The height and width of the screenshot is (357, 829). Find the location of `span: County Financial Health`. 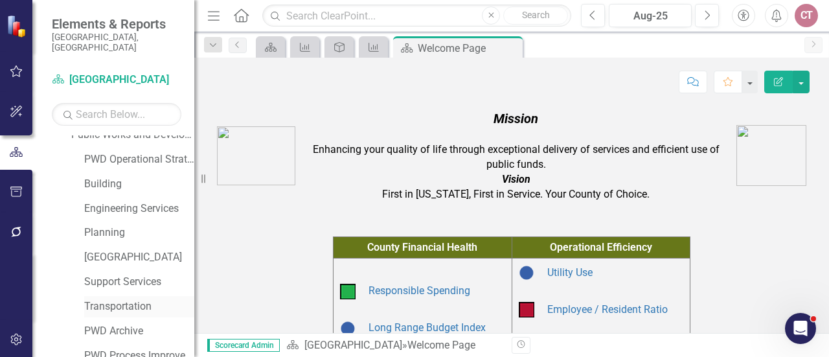

span: County Financial Health is located at coordinates (422, 247).